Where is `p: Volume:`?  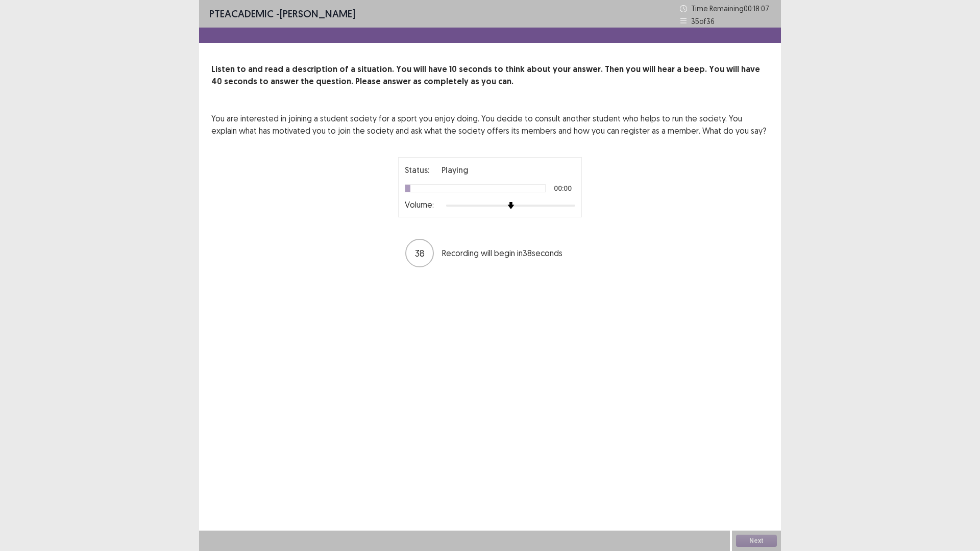
p: Volume: is located at coordinates (419, 205).